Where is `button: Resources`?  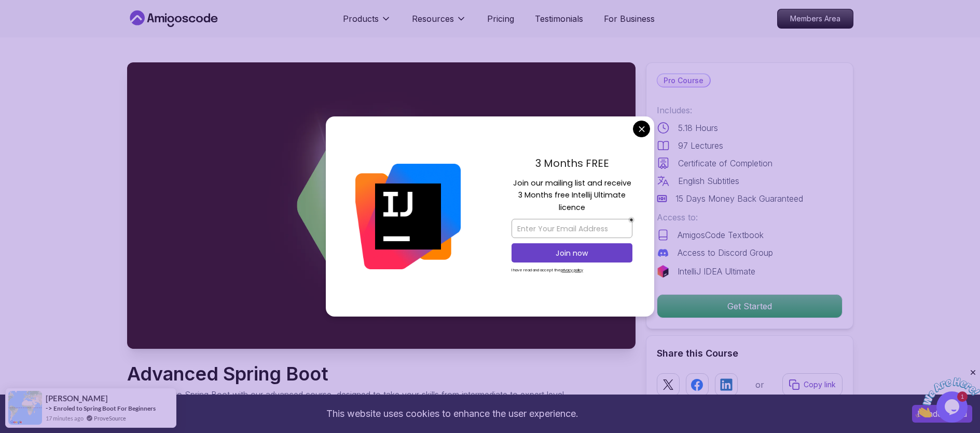 button: Resources is located at coordinates (439, 23).